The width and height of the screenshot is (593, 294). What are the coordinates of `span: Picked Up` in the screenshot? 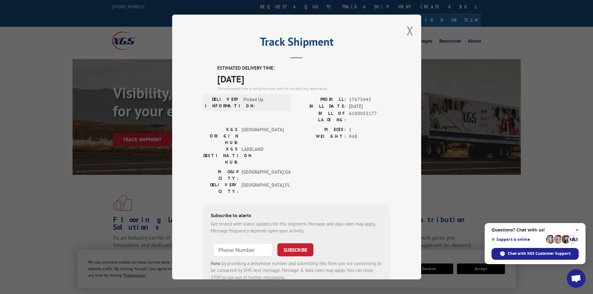 It's located at (264, 103).